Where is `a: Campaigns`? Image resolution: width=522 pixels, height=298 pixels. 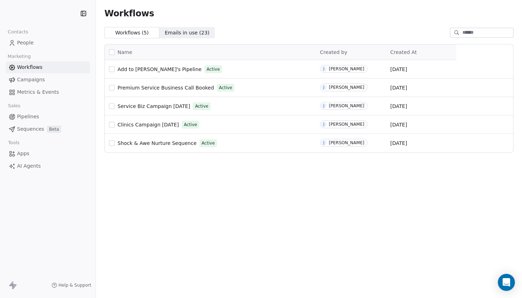
a: Campaigns is located at coordinates (48, 80).